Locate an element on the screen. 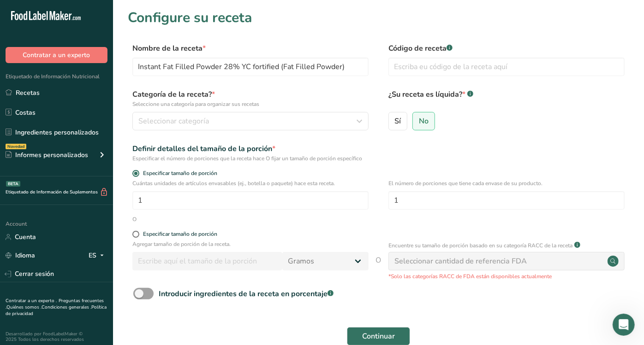  button: Contratar a un experto is located at coordinates (56, 55).